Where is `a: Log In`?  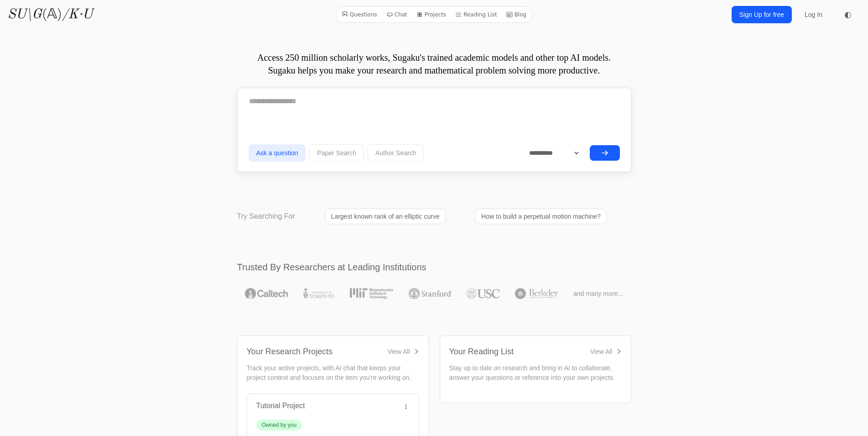
a: Log In is located at coordinates (814, 15).